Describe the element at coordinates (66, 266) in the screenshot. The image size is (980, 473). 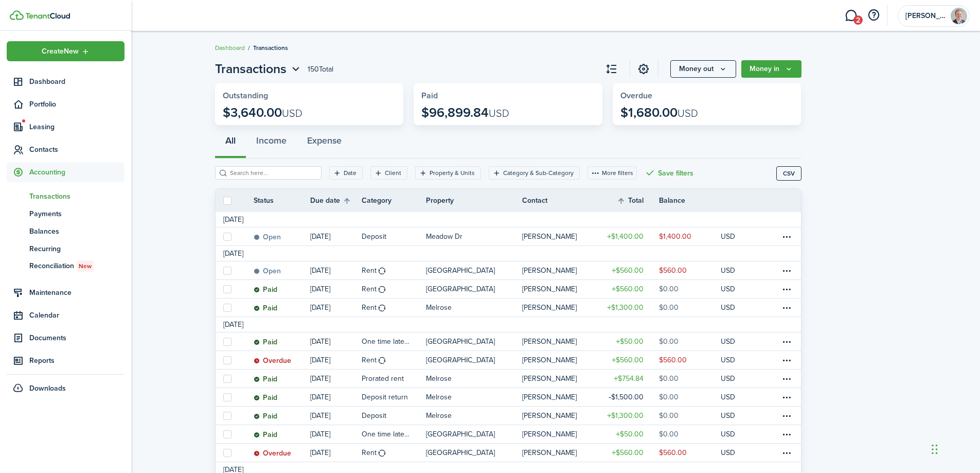
I see `a: ReconciliationNew` at that location.